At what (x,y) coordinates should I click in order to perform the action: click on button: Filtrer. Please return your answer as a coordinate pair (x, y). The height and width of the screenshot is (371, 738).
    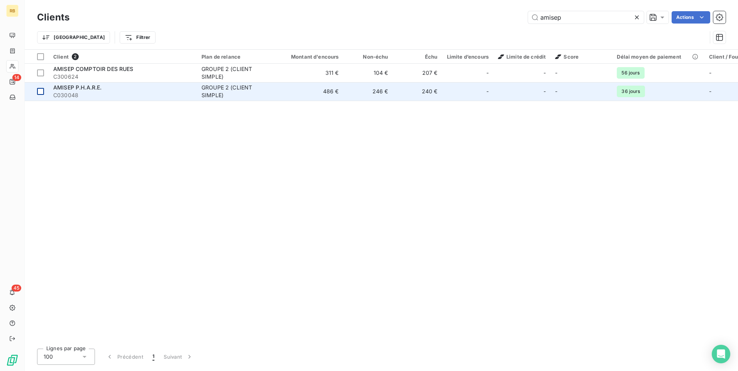
    Looking at the image, I should click on (137, 37).